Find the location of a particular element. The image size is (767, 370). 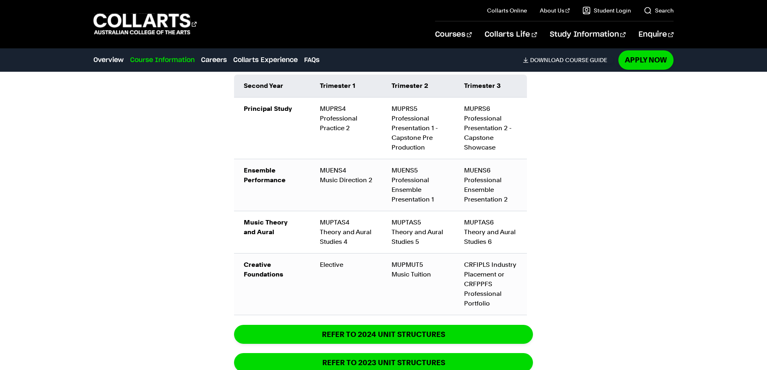

a: Collarts Life is located at coordinates (510, 35).